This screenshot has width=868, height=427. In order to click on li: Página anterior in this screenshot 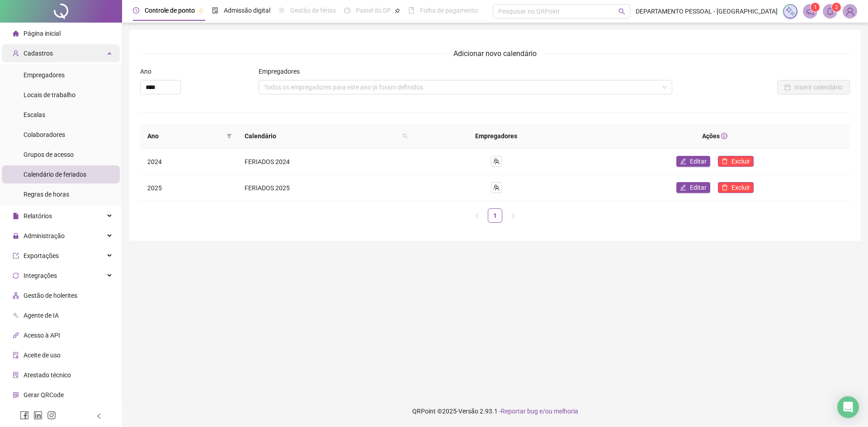, I will do `click(477, 216)`.